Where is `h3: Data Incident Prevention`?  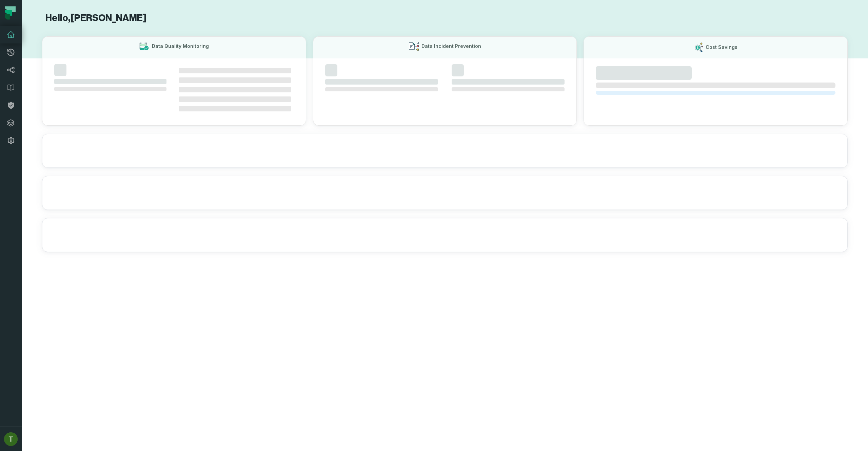 h3: Data Incident Prevention is located at coordinates (451, 46).